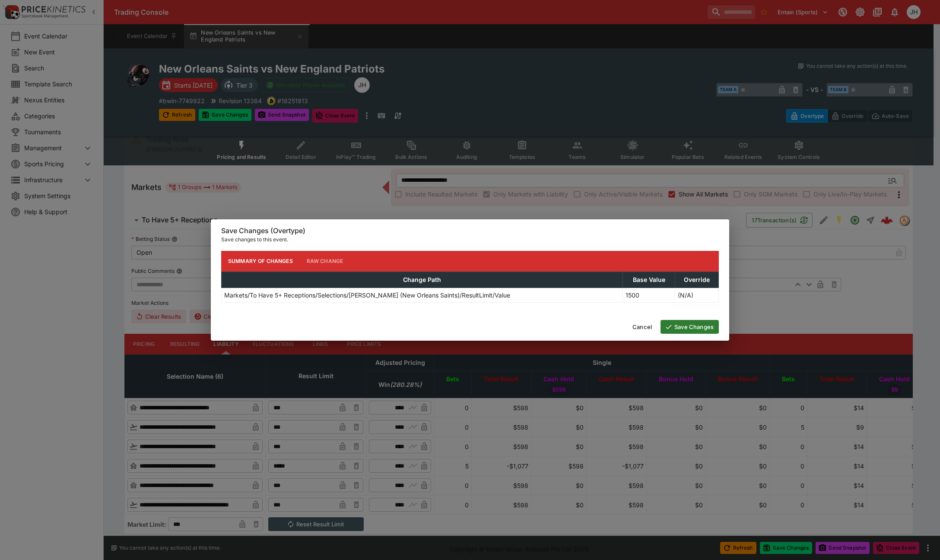 Image resolution: width=940 pixels, height=560 pixels. I want to click on h6: Save Changes (Overtype), so click(470, 231).